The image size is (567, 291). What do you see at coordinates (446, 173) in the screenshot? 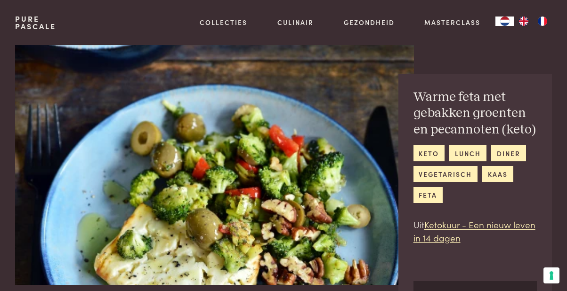
I see `a: vegetarisch` at bounding box center [446, 173].